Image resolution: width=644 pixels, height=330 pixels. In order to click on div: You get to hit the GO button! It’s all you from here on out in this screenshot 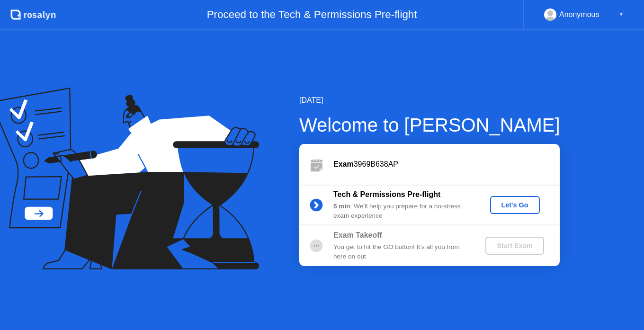, I will do `click(402, 252)`.